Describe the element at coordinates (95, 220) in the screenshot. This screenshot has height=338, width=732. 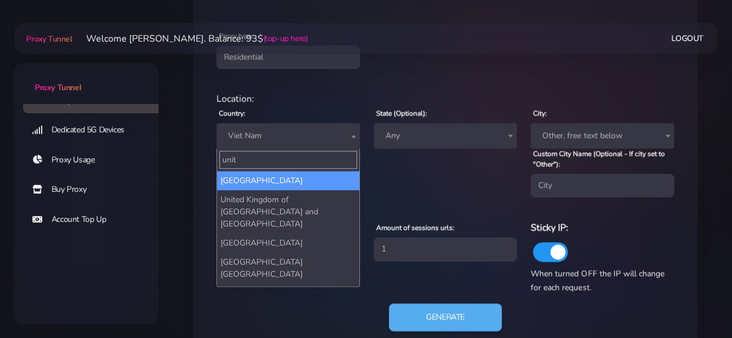
I see `a: Account Top Up` at that location.